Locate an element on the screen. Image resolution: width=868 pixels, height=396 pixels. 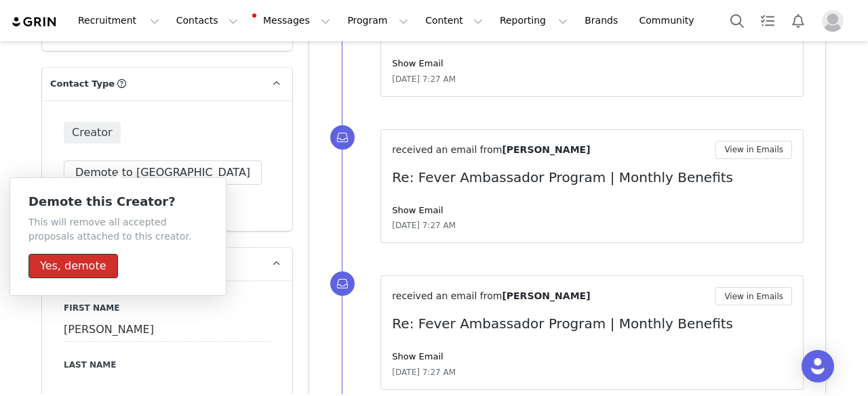
button: Search is located at coordinates (737, 20).